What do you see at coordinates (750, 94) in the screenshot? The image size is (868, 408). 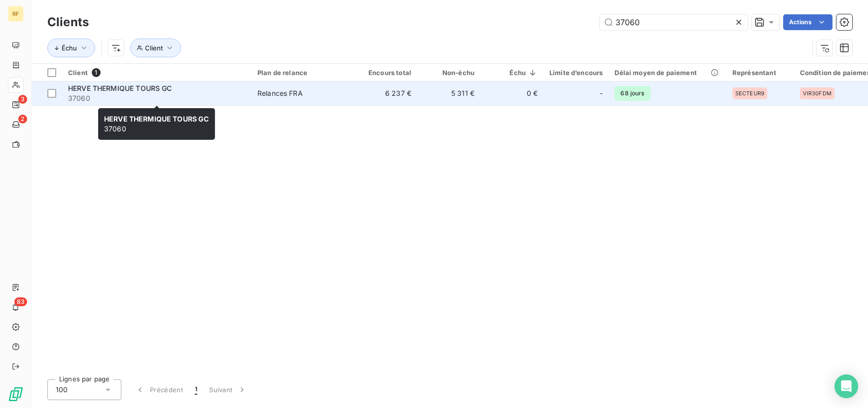 I see `span: SECTEUR9` at bounding box center [750, 94].